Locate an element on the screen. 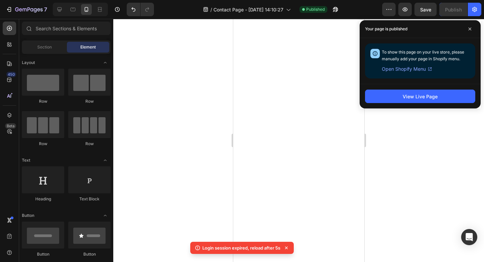 The height and width of the screenshot is (262, 484). button: Publish is located at coordinates (454, 9).